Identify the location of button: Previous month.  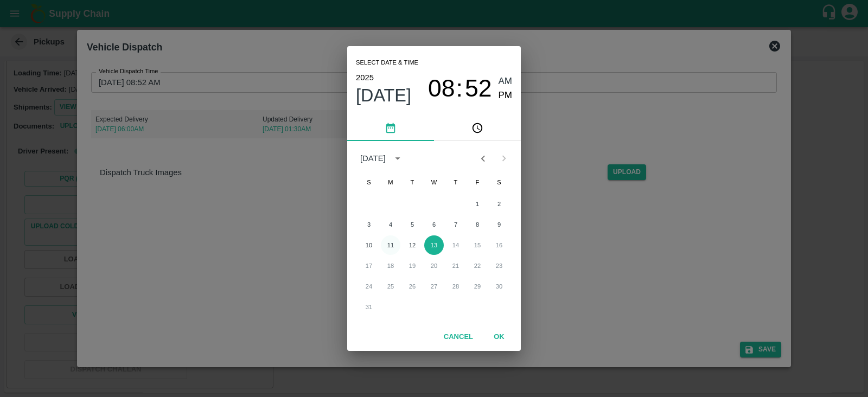
(483, 158).